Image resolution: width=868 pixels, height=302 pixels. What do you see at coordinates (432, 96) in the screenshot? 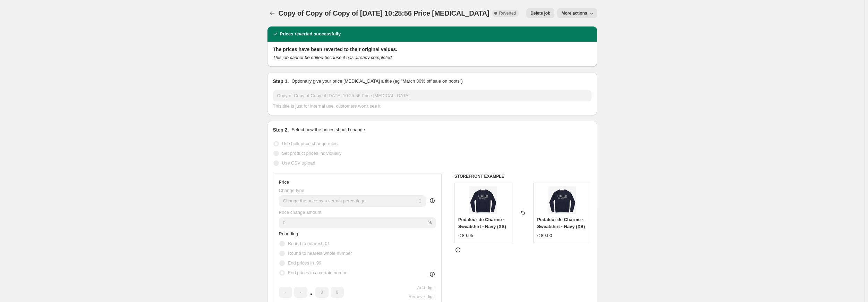
I see `input: 30% off holiday sale` at bounding box center [432, 96].